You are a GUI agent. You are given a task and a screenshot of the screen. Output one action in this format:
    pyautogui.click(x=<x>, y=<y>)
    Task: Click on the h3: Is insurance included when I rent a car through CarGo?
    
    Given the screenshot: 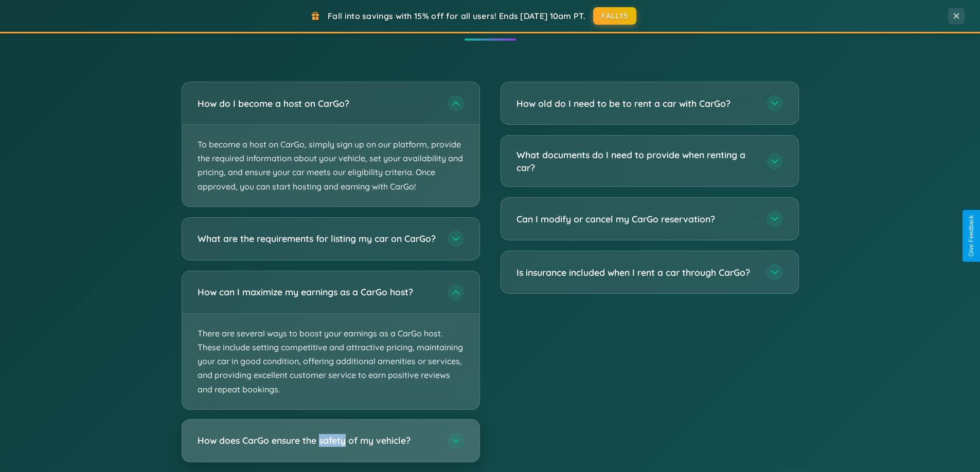 What is the action you would take?
    pyautogui.click(x=636, y=272)
    